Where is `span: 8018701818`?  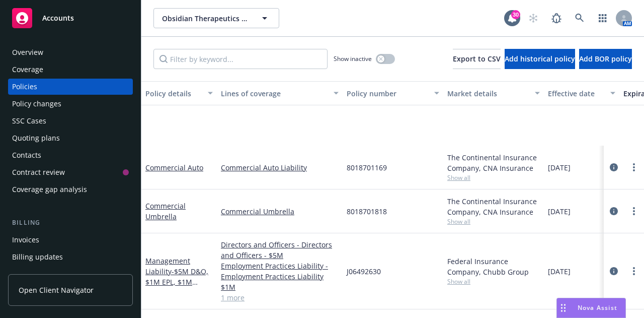
span: 8018701818 is located at coordinates (367, 211).